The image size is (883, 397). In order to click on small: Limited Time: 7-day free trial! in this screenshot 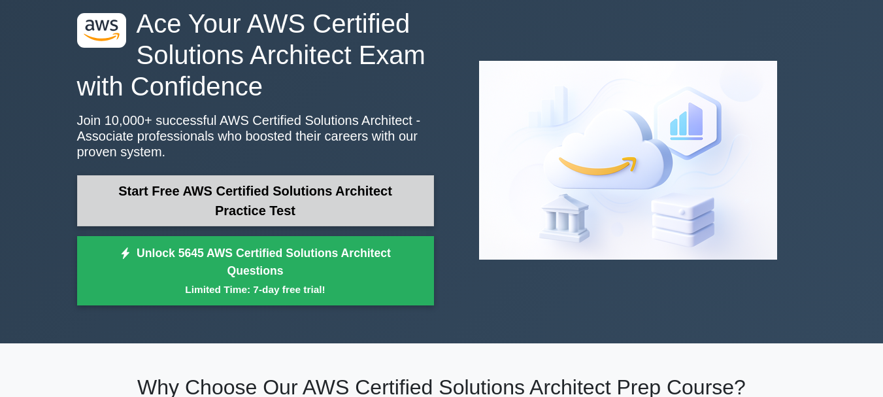, I will do `click(256, 289)`.